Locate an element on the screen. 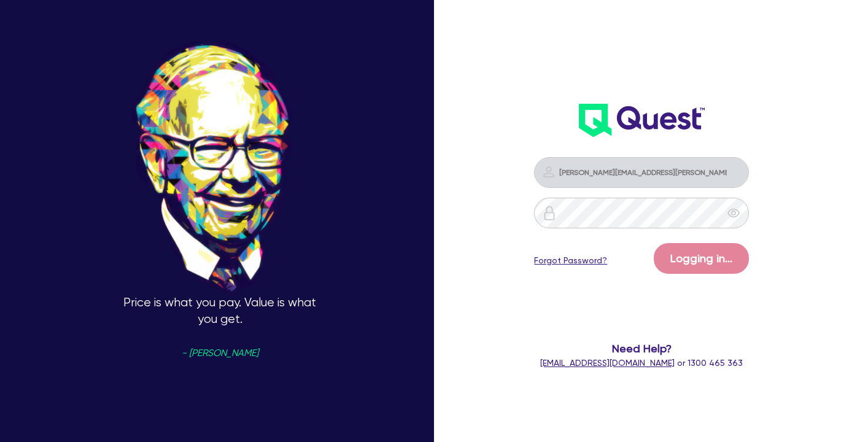 This screenshot has width=868, height=442. span: Need Help? is located at coordinates (642, 348).